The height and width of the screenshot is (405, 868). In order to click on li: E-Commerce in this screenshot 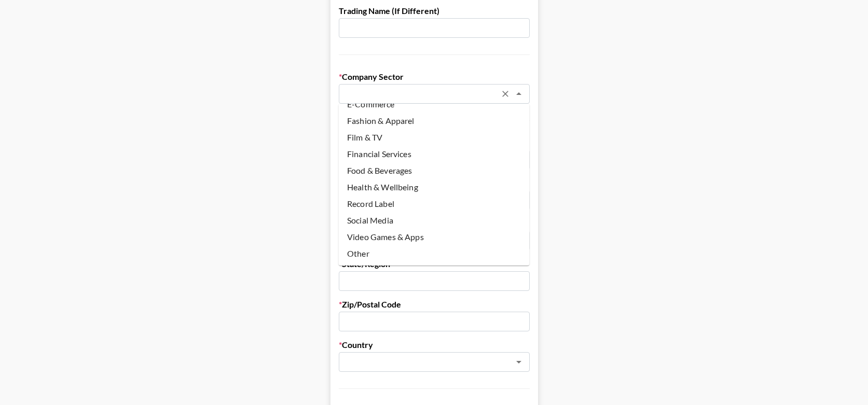, I will do `click(434, 104)`.